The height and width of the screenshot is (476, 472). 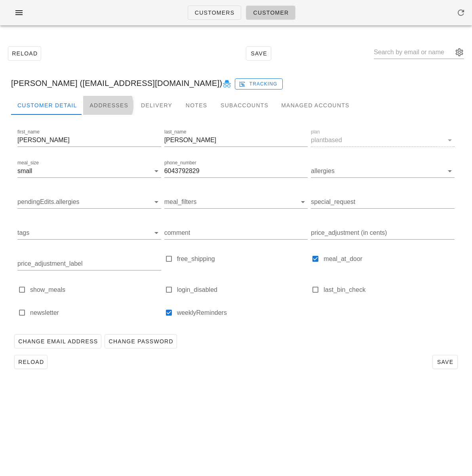 I want to click on label: phone_number, so click(x=180, y=162).